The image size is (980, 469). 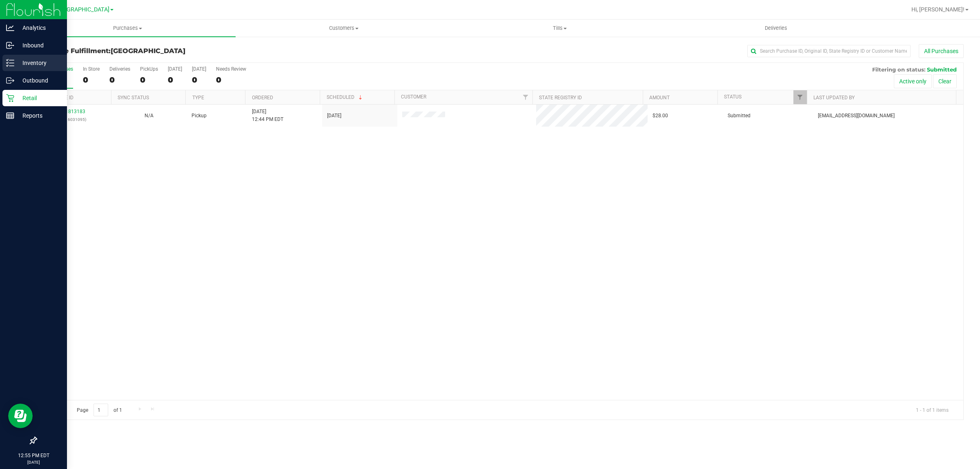 What do you see at coordinates (899, 69) in the screenshot?
I see `span: Filtering on status:` at bounding box center [899, 69].